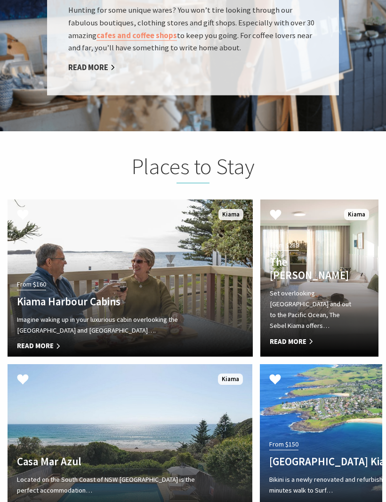  Describe the element at coordinates (111, 461) in the screenshot. I see `h4: Casa Mar Azul` at that location.